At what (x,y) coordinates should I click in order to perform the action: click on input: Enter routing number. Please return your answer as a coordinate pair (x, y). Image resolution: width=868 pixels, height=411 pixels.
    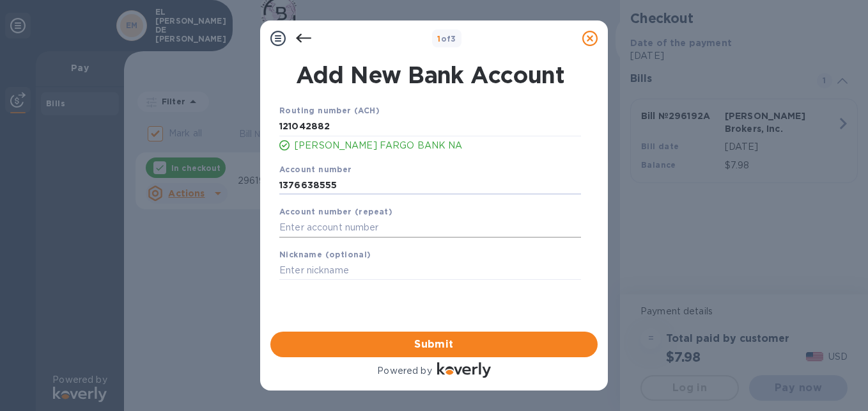
    Looking at the image, I should click on (430, 127).